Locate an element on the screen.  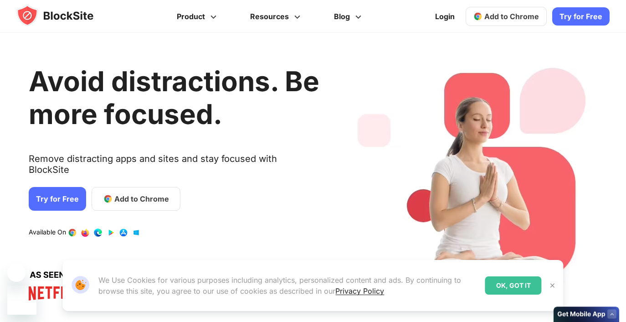
a: Privacy Policy is located at coordinates (359, 291).